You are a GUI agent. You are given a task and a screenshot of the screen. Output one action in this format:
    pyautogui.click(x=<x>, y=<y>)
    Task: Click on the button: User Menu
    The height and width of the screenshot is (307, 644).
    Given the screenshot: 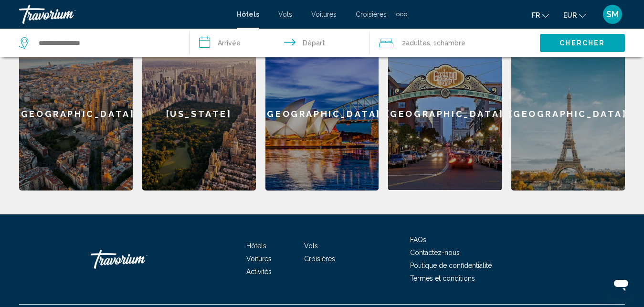 What is the action you would take?
    pyautogui.click(x=612, y=14)
    